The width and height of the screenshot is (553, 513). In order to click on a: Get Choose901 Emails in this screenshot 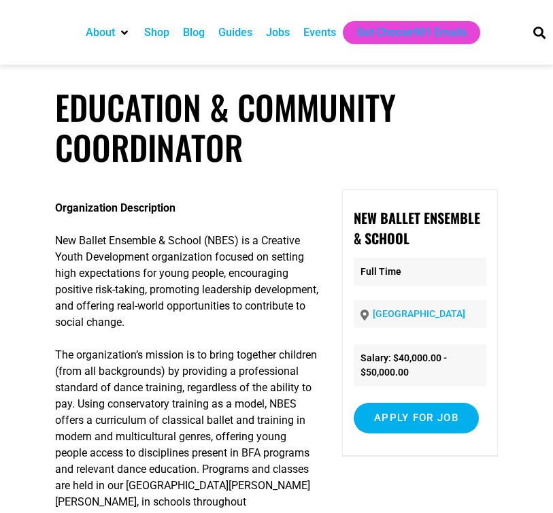, I will do `click(412, 33)`.